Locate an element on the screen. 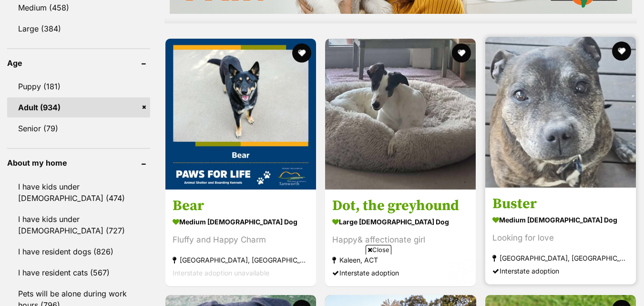 This screenshot has width=644, height=306. header: About my home is located at coordinates (79, 163).